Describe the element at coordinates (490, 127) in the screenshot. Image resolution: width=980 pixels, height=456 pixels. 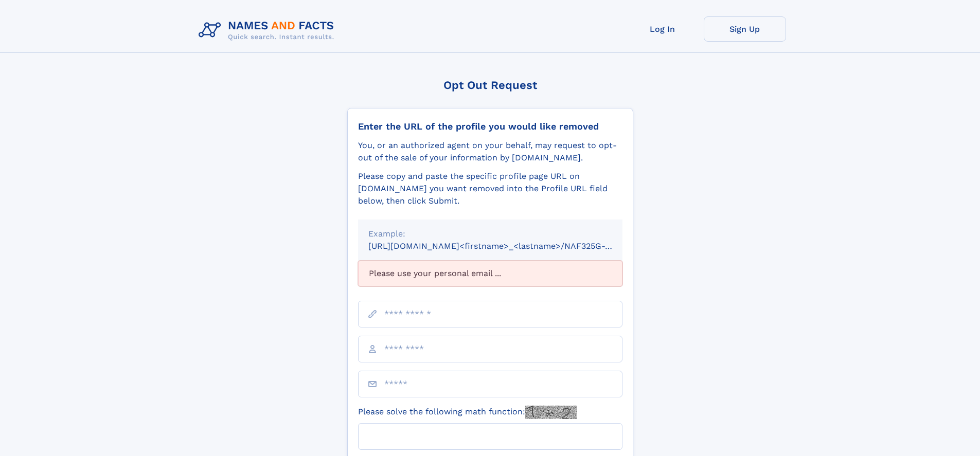
I see `div: Enter the URL of the profile you would like removed` at that location.